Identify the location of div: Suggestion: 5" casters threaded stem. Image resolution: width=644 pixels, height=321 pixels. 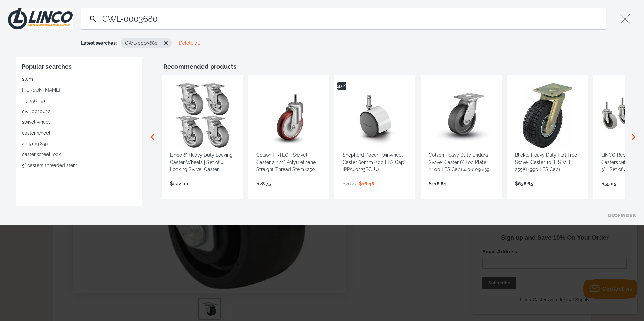
(79, 165).